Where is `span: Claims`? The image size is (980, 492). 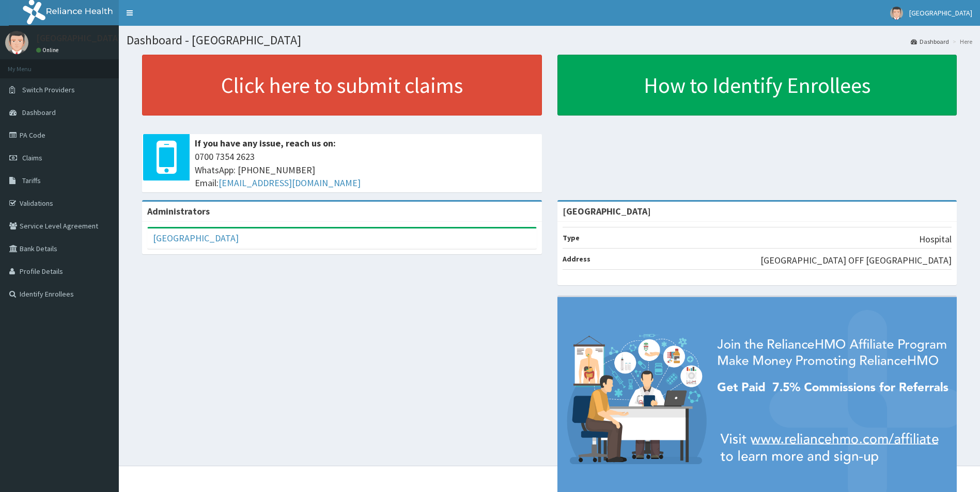 span: Claims is located at coordinates (32, 158).